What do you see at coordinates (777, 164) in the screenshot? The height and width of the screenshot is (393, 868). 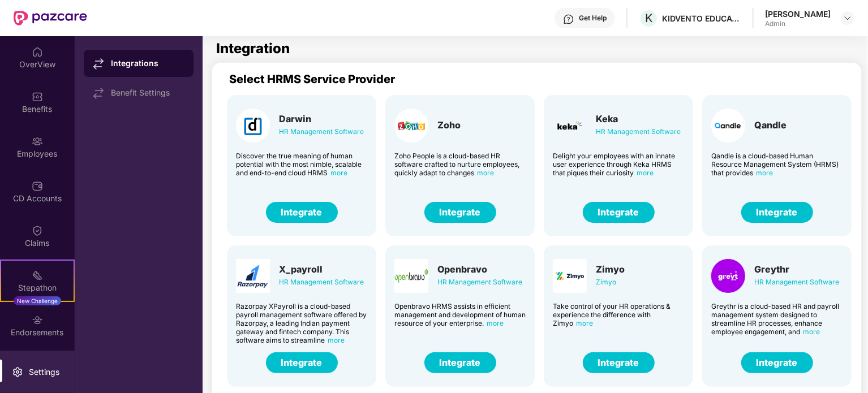 I see `div: Qandle is a cloud-based Human Resource Management System (HRMS) that provides` at bounding box center [777, 164].